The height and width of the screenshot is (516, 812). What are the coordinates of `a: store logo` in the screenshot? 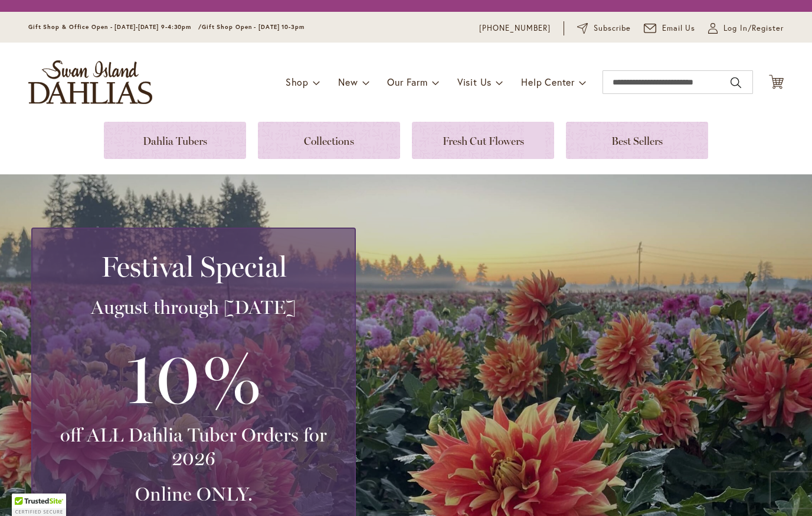 It's located at (90, 82).